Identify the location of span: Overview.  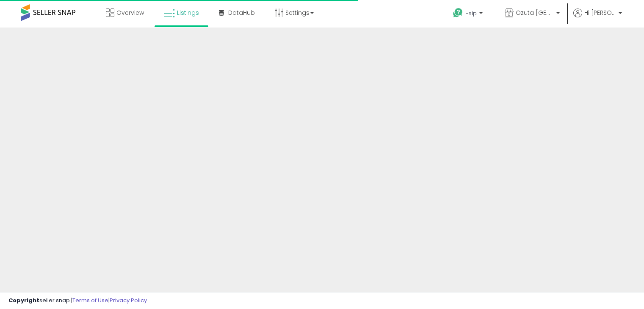
(130, 13).